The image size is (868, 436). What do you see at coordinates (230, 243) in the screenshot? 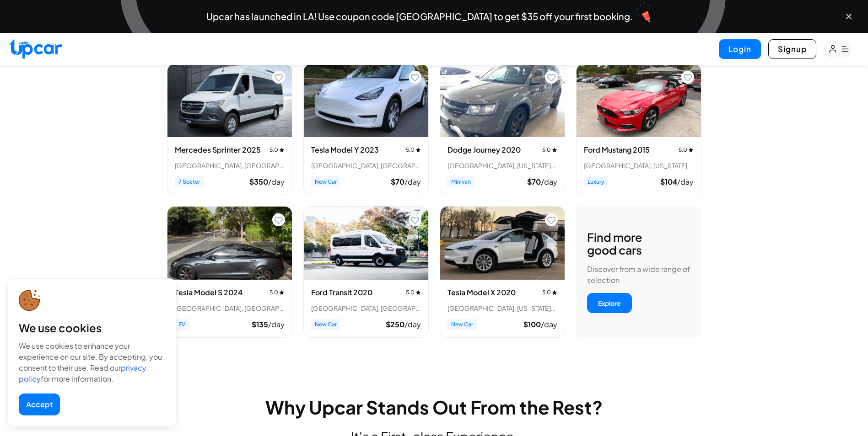
I see `img: Tesla Model S 2024` at bounding box center [230, 243].